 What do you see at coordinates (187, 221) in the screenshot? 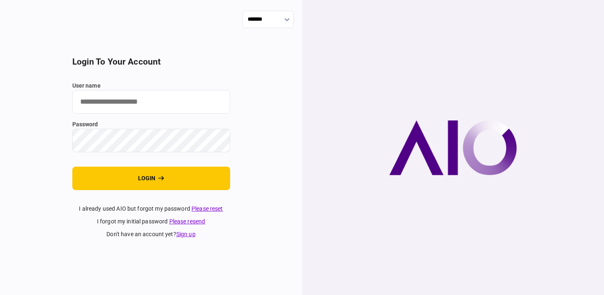
I see `a: Please resend` at bounding box center [187, 221].